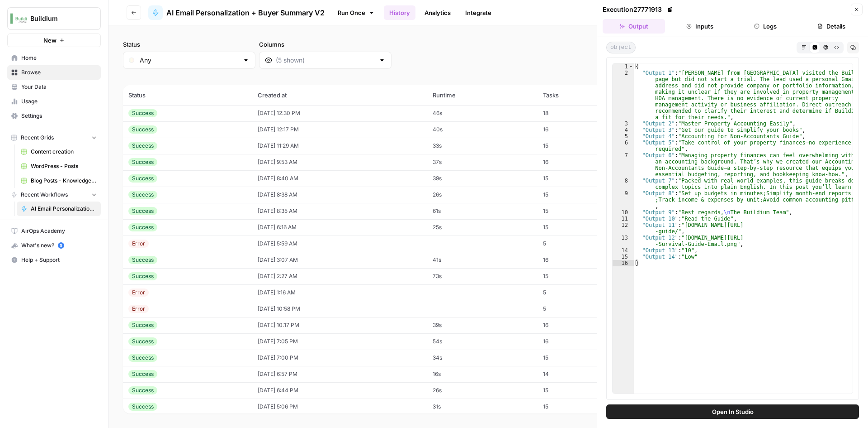  What do you see at coordinates (59, 116) in the screenshot?
I see `span: Settings` at bounding box center [59, 116].